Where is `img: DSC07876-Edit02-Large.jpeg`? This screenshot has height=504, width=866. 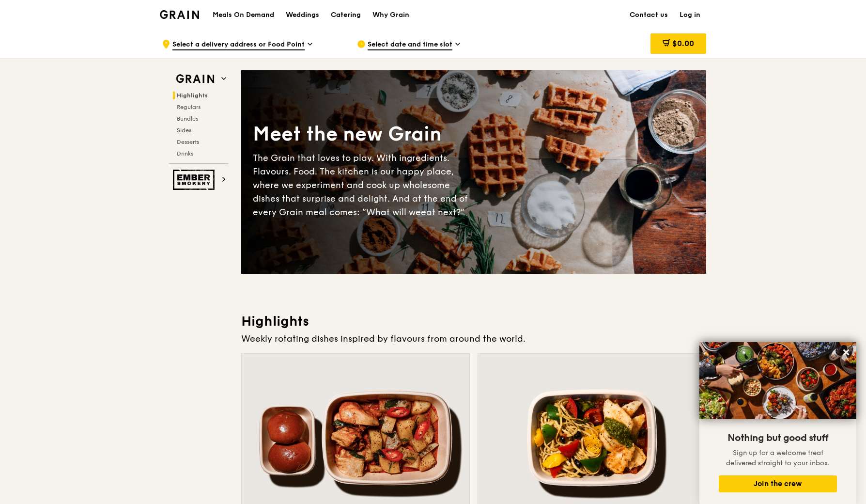
img: DSC07876-Edit02-Large.jpeg is located at coordinates (778, 380).